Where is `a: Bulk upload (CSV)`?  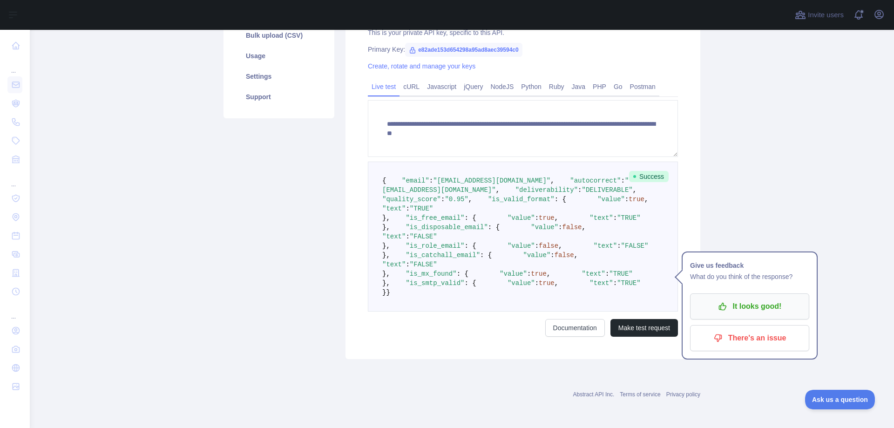 a: Bulk upload (CSV) is located at coordinates (279, 35).